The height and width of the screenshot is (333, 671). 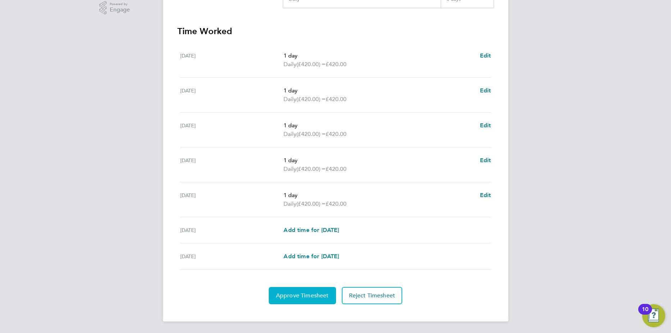 I want to click on button: Open Resource Center, 10 new notifications, so click(x=653, y=316).